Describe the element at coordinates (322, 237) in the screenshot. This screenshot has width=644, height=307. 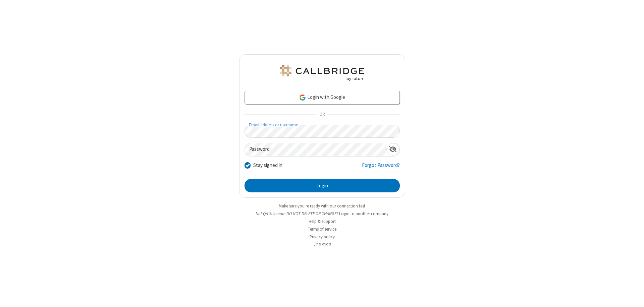
I see `a: Privacy policy` at that location.